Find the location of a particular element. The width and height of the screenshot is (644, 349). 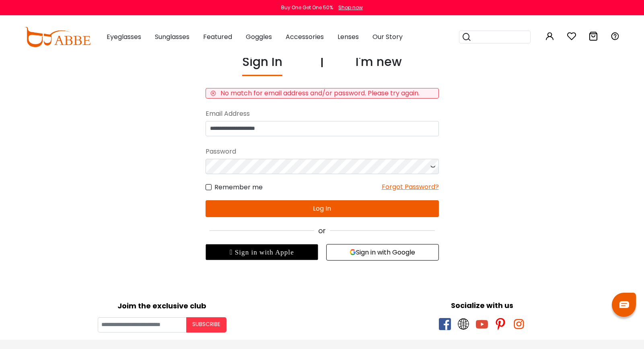

span: pinterest is located at coordinates (501, 325).